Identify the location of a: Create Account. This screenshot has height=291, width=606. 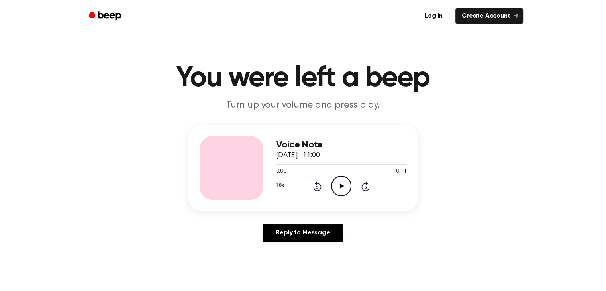
(489, 16).